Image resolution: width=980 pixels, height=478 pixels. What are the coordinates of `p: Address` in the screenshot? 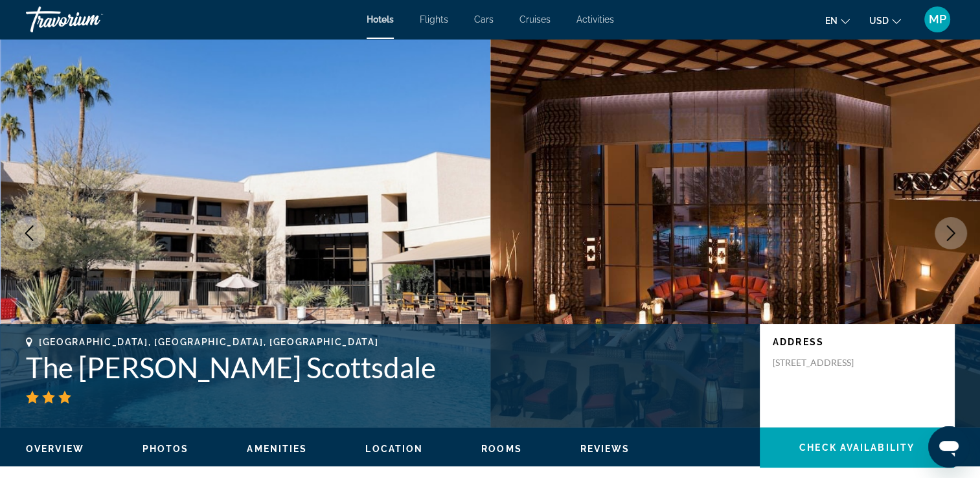 It's located at (857, 342).